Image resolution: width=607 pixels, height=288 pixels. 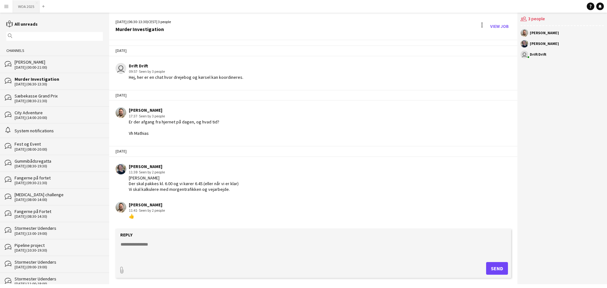 What do you see at coordinates (126, 235) in the screenshot?
I see `label: Reply` at bounding box center [126, 235].